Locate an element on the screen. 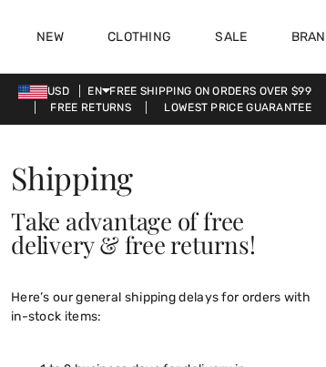 The height and width of the screenshot is (367, 326). a: Clothing is located at coordinates (139, 38).